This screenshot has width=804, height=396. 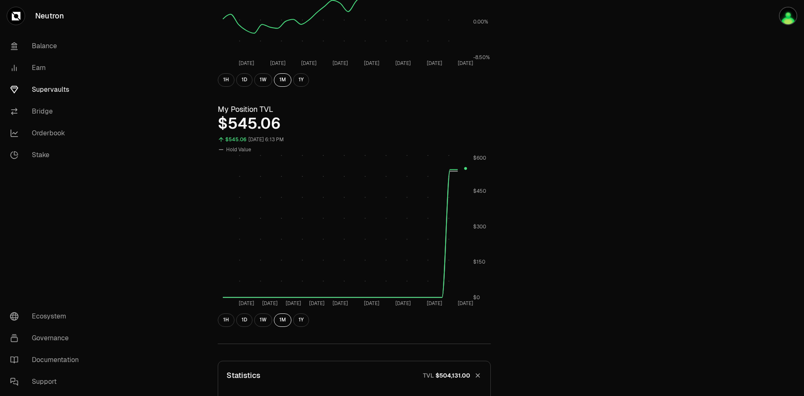 What do you see at coordinates (47, 133) in the screenshot?
I see `a: Orderbook` at bounding box center [47, 133].